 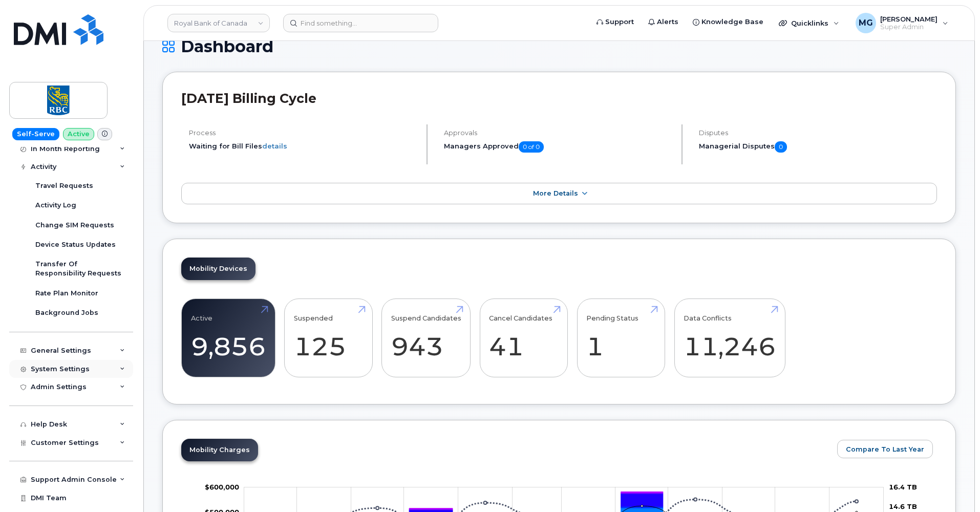 I want to click on tspan: 14.6 TB, so click(x=903, y=507).